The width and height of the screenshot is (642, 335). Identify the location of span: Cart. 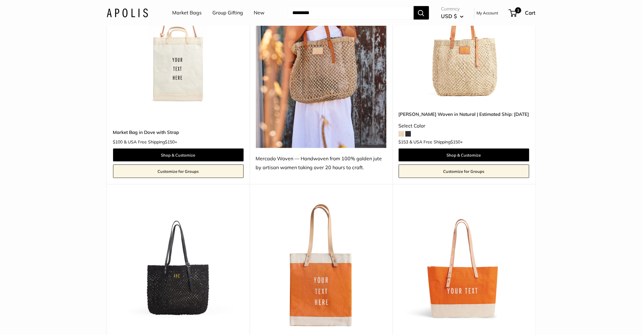
(530, 13).